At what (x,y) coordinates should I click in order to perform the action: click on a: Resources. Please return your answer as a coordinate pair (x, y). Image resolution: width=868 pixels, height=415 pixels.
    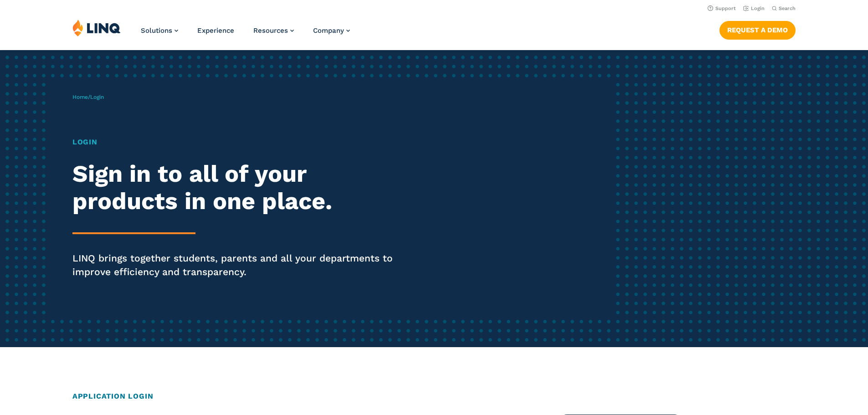
    Looking at the image, I should click on (274, 31).